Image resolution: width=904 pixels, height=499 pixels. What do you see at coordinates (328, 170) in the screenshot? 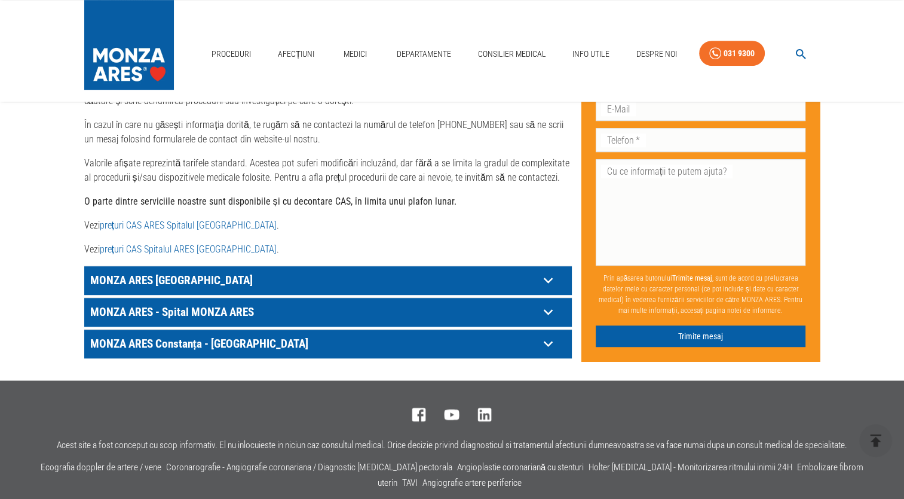
I see `p: Valorile afișate reprezintă tarifele standard. Acestea pot suferi modificări incluzând, dar fără ...` at bounding box center [328, 170].